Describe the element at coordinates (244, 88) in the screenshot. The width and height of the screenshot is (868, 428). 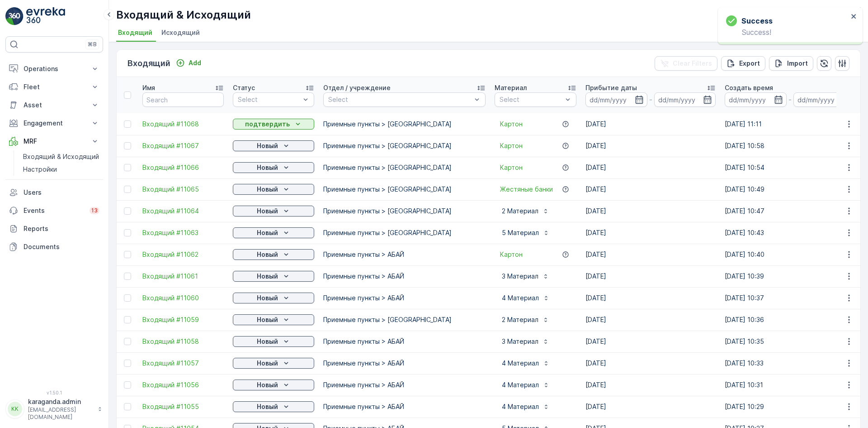
I see `p: Статус` at that location.